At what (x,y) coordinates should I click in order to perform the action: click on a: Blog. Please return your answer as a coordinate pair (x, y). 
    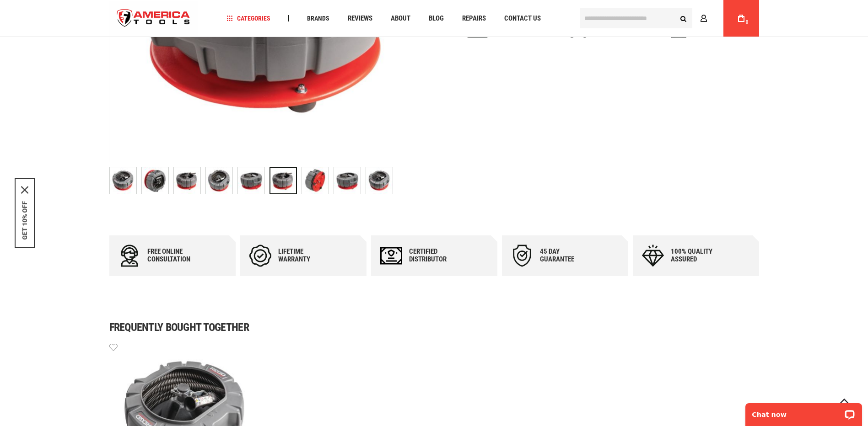
    Looking at the image, I should click on (436, 18).